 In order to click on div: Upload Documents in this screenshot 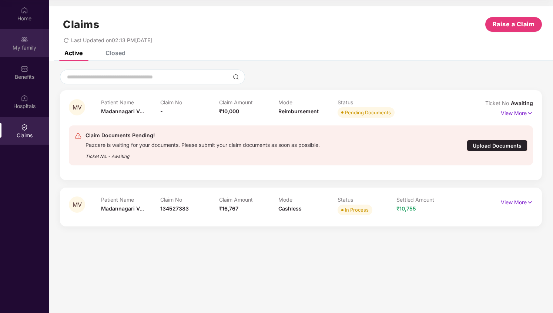, I will do `click(498, 146)`.